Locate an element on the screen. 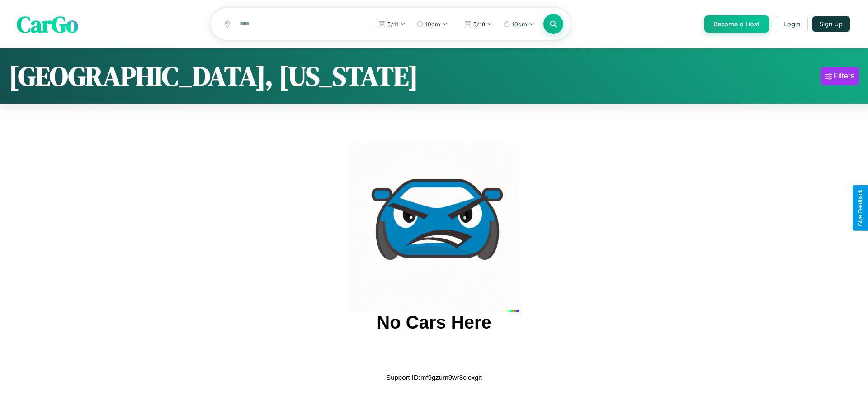 This screenshot has height=416, width=868. button: Filters is located at coordinates (840, 76).